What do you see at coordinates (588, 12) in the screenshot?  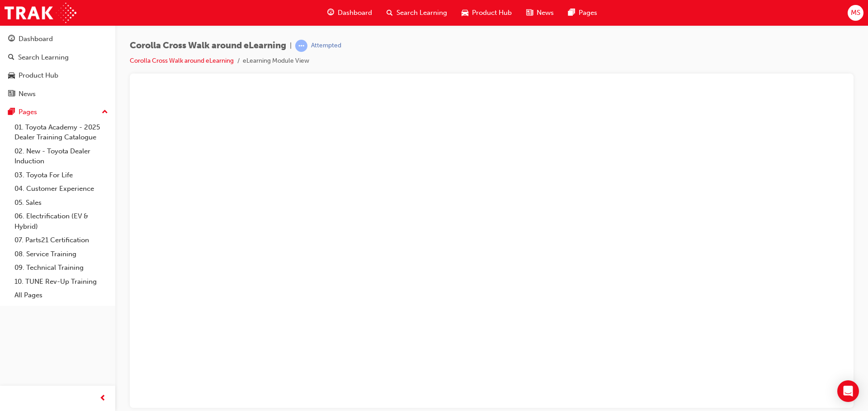 I see `span: Pages` at bounding box center [588, 12].